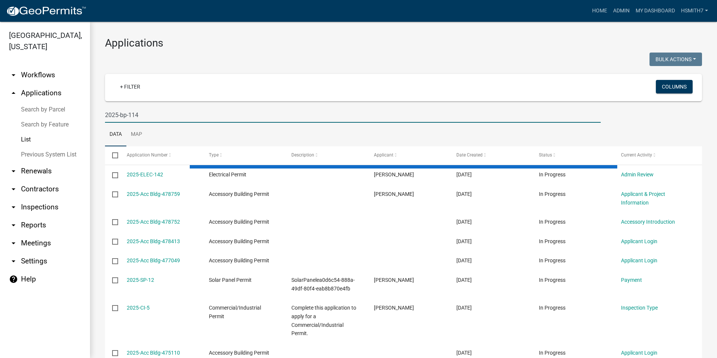 This screenshot has width=717, height=358. Describe the element at coordinates (147, 155) in the screenshot. I see `span: Application Number` at that location.